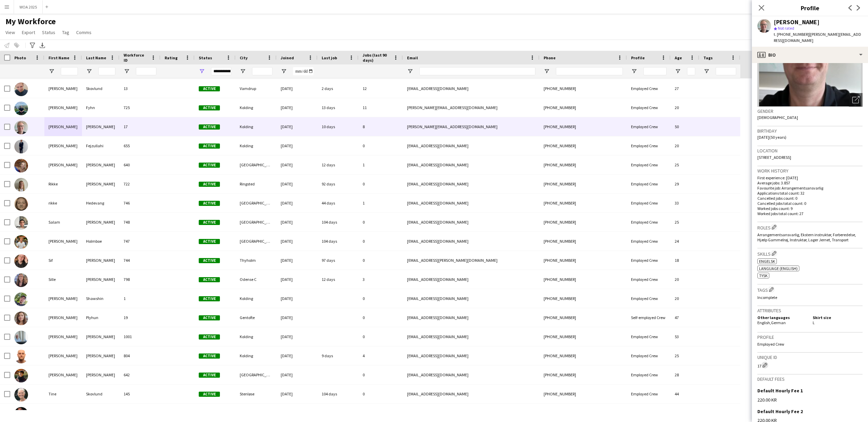 The image size is (868, 422). Describe the element at coordinates (28, 33) in the screenshot. I see `span: Export` at that location.